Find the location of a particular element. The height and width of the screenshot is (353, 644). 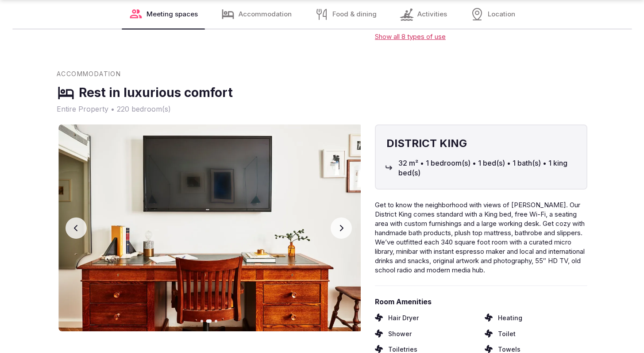

div: Show all 8 types of use is located at coordinates (481, 36).